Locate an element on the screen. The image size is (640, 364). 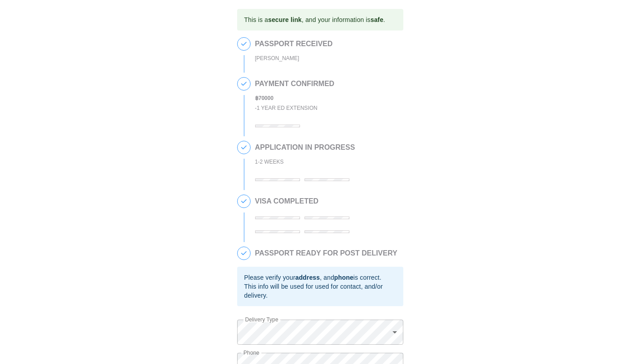
div: - 1 Year ED Extension is located at coordinates (295, 108).